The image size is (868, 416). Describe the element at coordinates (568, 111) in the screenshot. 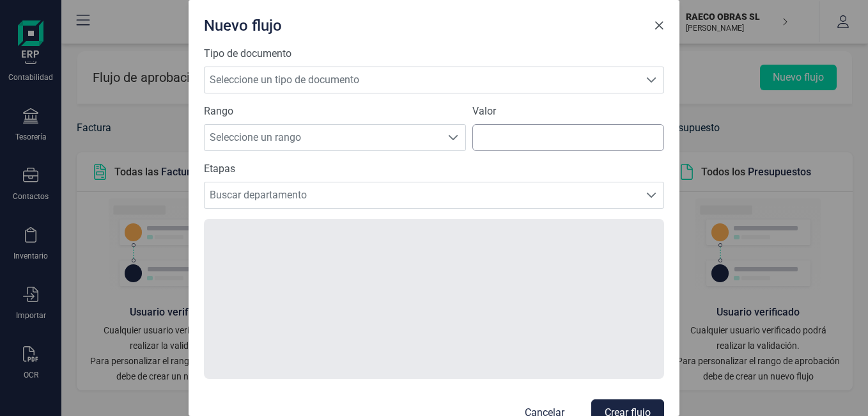

I see `label: Valor` at that location.